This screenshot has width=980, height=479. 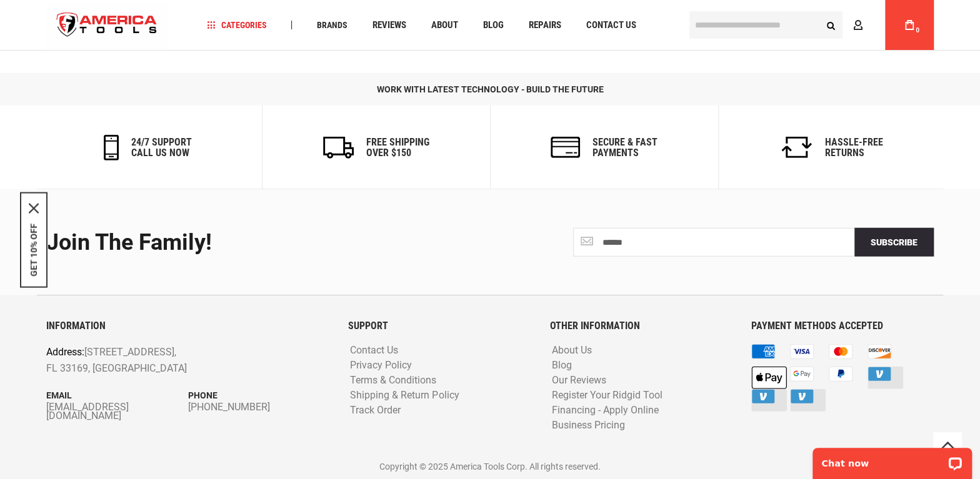 What do you see at coordinates (843, 326) in the screenshot?
I see `h6: PAYMENT METHODS ACCEPTED` at bounding box center [843, 326].